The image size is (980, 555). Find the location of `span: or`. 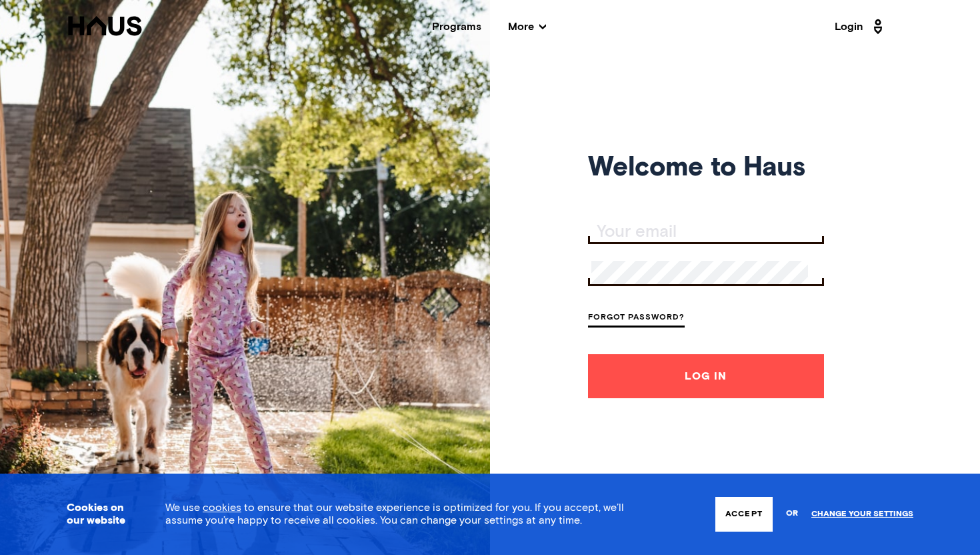

span: or is located at coordinates (792, 514).